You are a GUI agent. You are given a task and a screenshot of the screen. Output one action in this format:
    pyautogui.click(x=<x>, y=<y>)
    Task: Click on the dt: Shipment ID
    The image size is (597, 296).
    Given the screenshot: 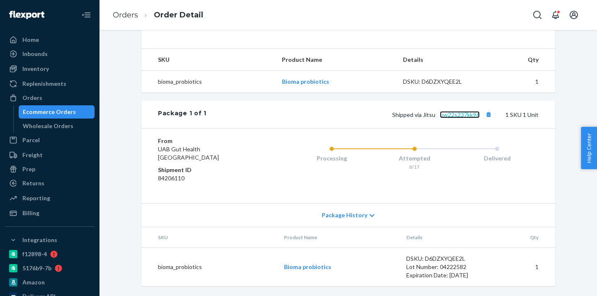 What is the action you would take?
    pyautogui.click(x=207, y=170)
    